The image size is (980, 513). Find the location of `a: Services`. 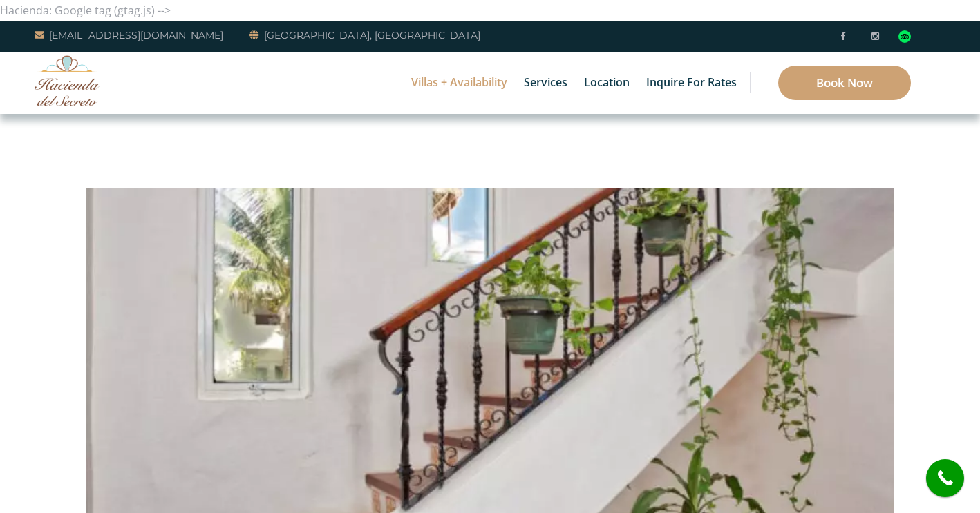

a: Services is located at coordinates (545, 83).